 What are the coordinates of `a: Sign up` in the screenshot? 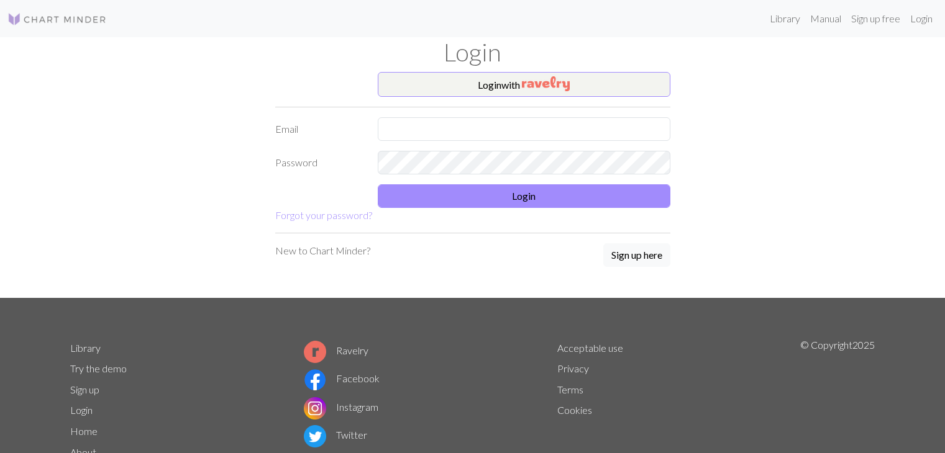 It's located at (84, 389).